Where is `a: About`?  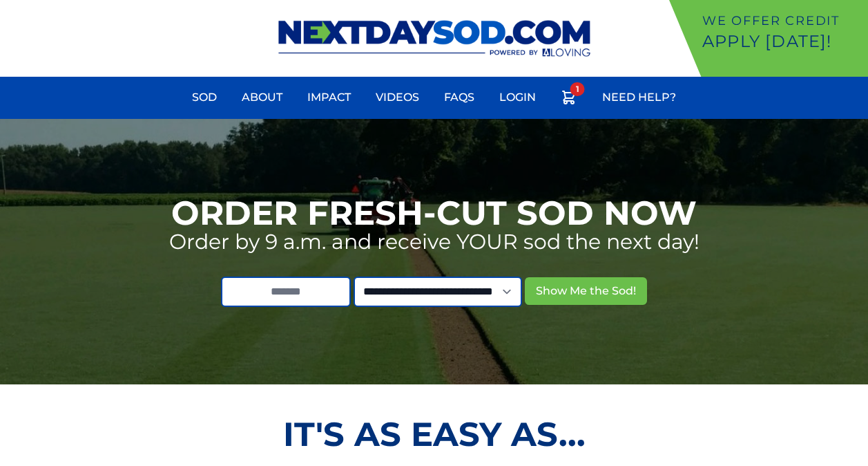 a: About is located at coordinates (262, 97).